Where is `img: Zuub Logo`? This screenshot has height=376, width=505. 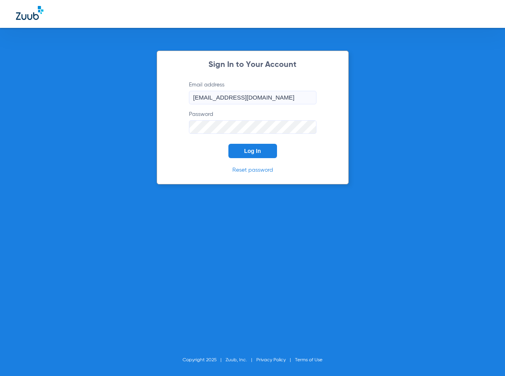
img: Zuub Logo is located at coordinates (30, 13).